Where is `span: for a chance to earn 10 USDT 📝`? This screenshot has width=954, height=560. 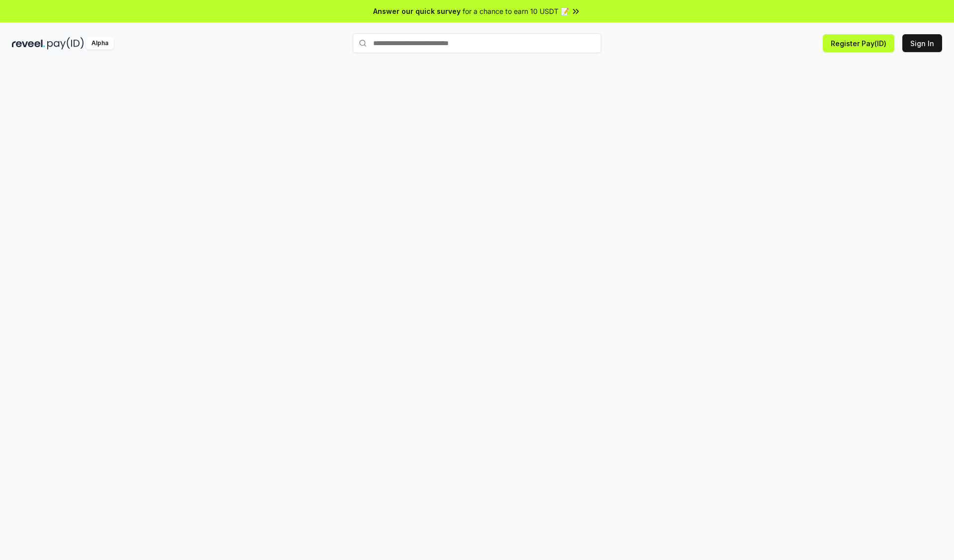
span: for a chance to earn 10 USDT 📝 is located at coordinates (515, 11).